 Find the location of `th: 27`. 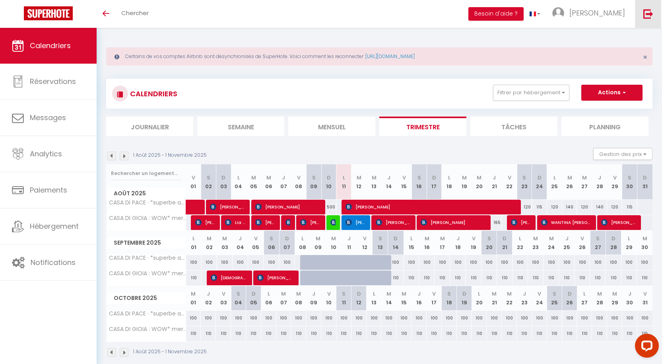

th: 27 is located at coordinates (584, 182).